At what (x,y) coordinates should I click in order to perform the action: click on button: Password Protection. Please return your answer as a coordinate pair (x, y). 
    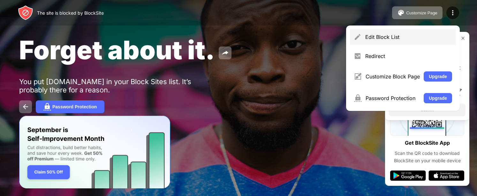
    Looking at the image, I should click on (70, 107).